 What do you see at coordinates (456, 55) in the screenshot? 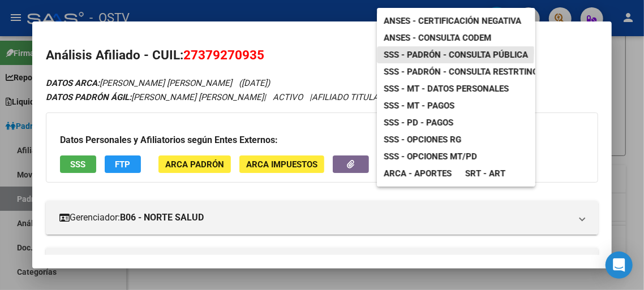
I see `a: SSS - Padrón - Consulta Pública` at bounding box center [456, 55].